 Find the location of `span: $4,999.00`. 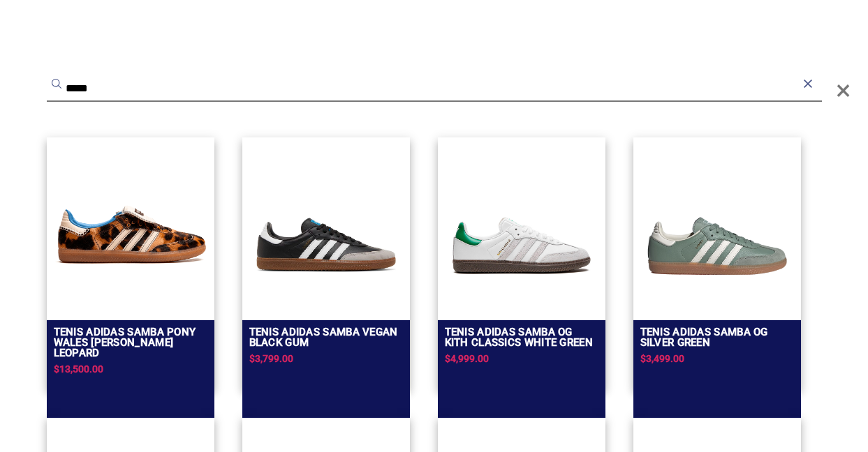

span: $4,999.00 is located at coordinates (466, 359).